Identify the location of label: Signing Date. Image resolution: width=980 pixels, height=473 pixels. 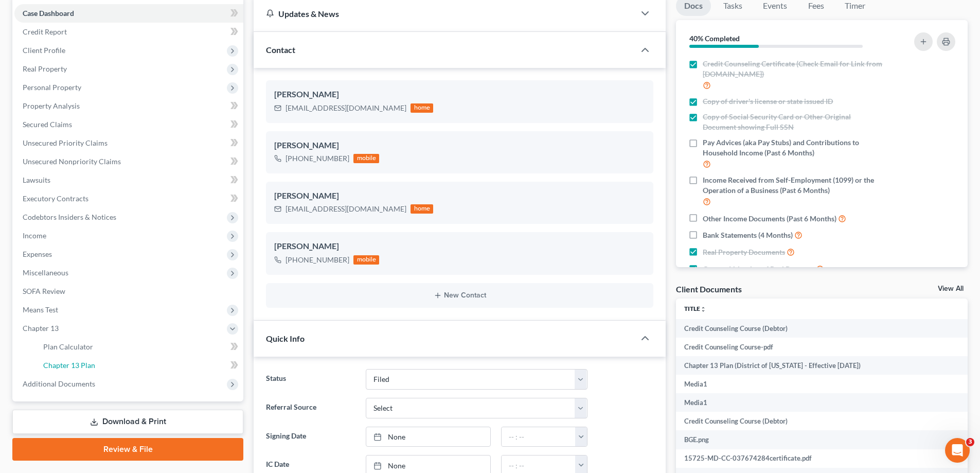
(311, 437).